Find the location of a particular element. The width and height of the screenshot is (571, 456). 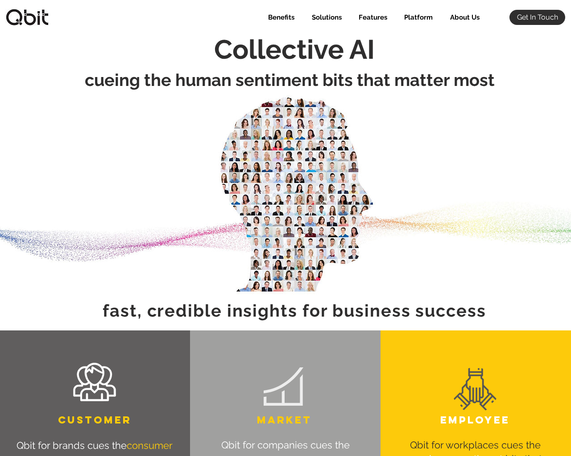

span: EMPLOYEE is located at coordinates (475, 420).